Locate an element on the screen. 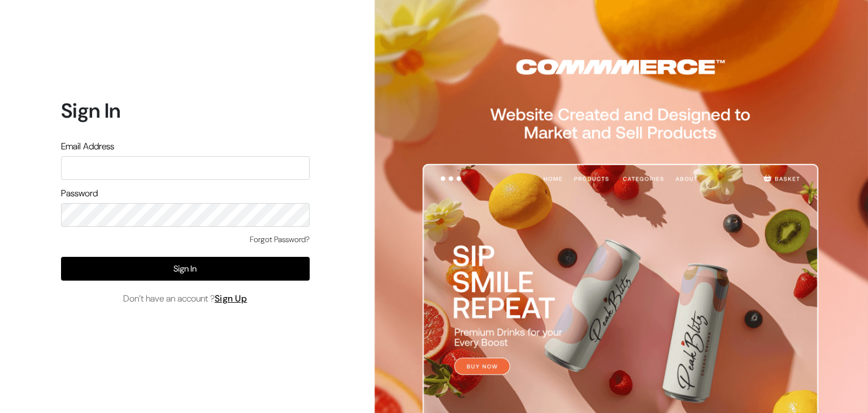 The width and height of the screenshot is (868, 413). a: Forgot Password? is located at coordinates (280, 239).